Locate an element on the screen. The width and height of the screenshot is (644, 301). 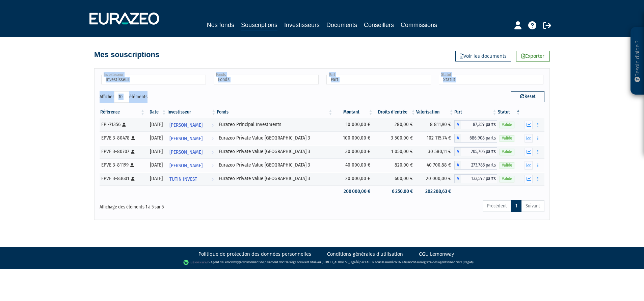
a: Exporter is located at coordinates (533, 56).